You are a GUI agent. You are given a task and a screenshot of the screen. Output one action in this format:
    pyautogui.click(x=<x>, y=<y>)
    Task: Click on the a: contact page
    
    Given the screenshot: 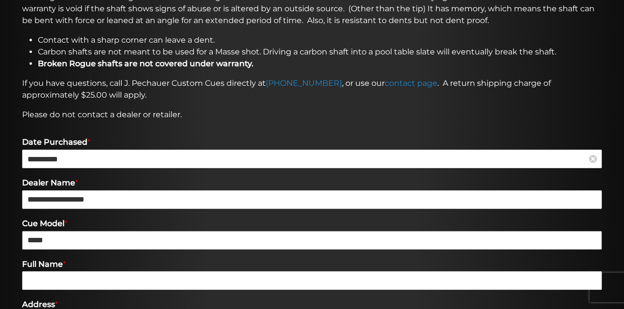 What is the action you would take?
    pyautogui.click(x=410, y=83)
    